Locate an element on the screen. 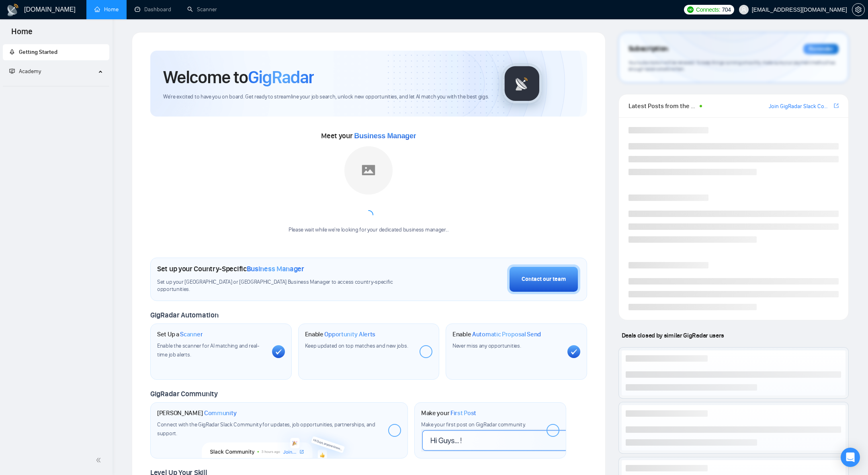  span: fund-projection-screen is located at coordinates (12, 71).